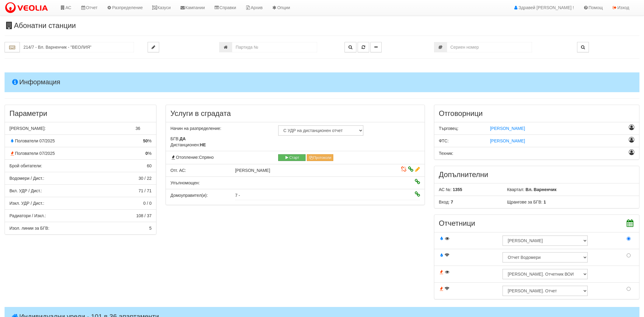  I want to click on span: Водомери / Дист.:, so click(26, 178).